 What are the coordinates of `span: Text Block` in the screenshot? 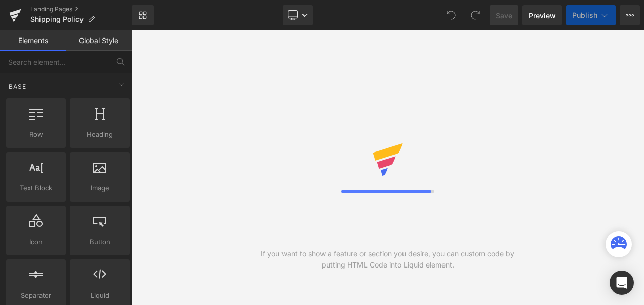 It's located at (36, 188).